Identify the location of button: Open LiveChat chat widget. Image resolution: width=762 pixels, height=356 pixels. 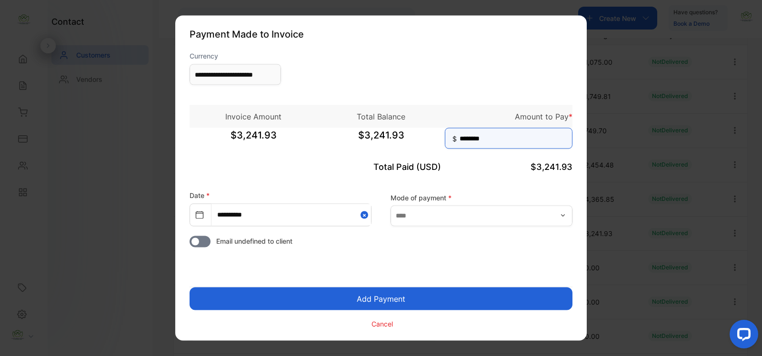
(22, 18).